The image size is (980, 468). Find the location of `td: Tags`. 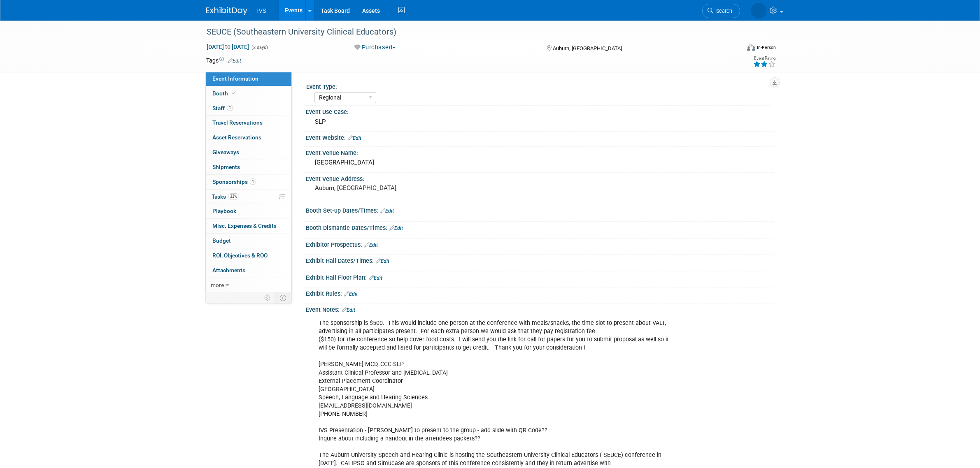

td: Tags is located at coordinates (223, 60).